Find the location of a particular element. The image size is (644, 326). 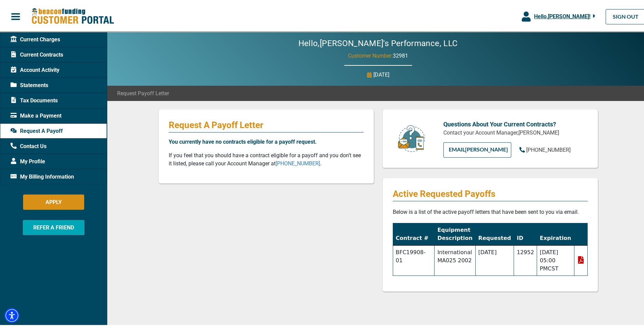

th: Contract # is located at coordinates (414, 233).